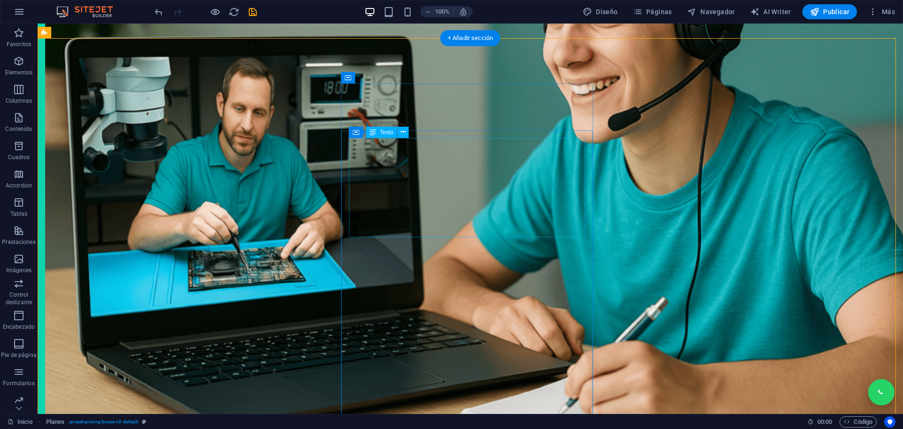 The width and height of the screenshot is (903, 429). I want to click on p: Tablas, so click(19, 214).